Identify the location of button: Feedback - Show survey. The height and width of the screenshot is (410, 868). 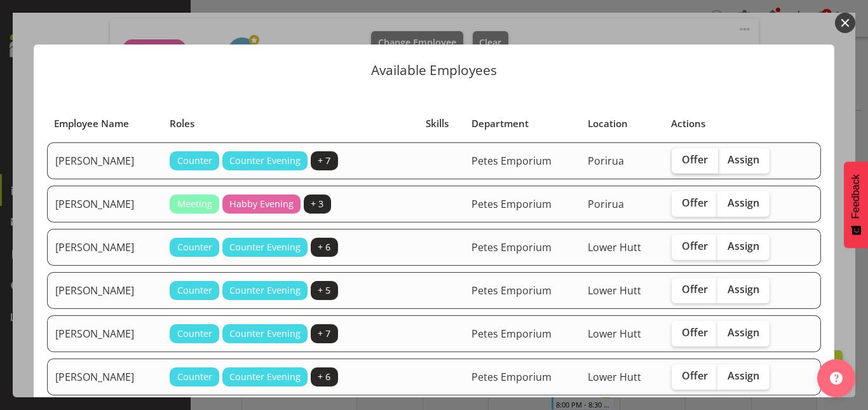
(856, 205).